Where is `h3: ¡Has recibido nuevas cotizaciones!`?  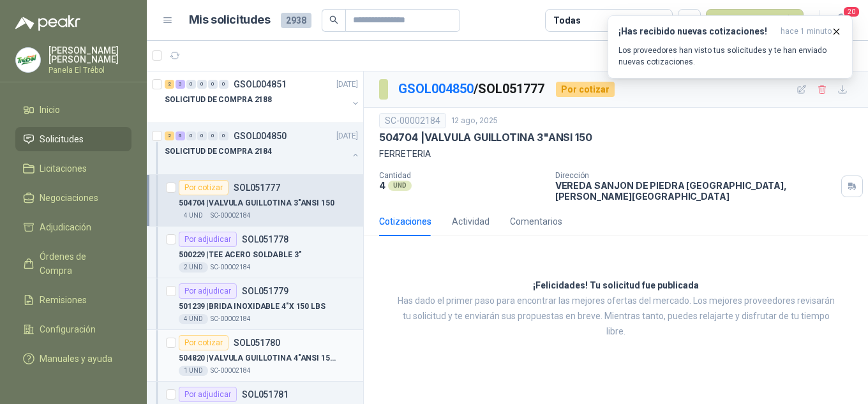
h3: ¡Has recibido nuevas cotizaciones! is located at coordinates (698, 31).